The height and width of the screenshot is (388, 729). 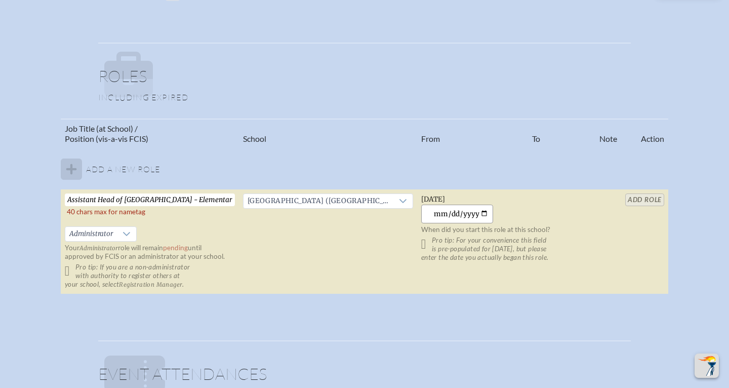 I want to click on th: School, so click(x=328, y=134).